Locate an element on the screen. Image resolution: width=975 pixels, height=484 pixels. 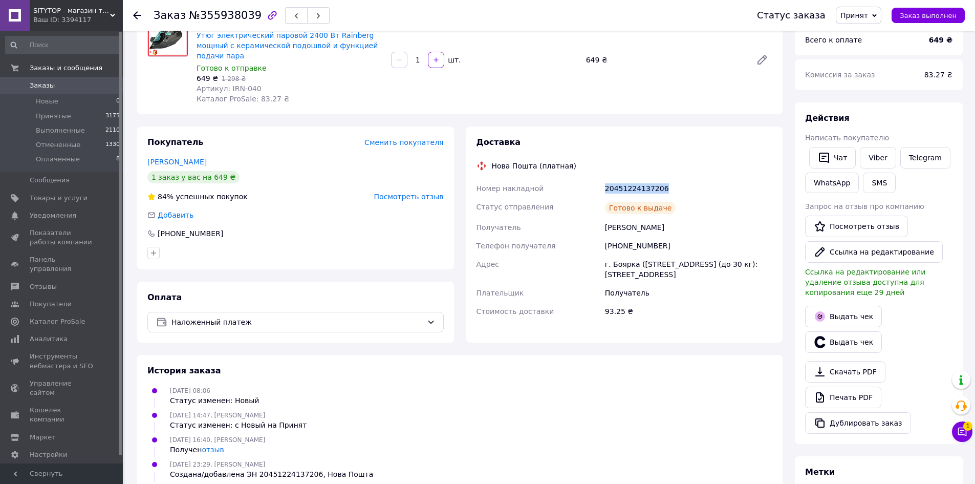
a: Viber is located at coordinates (878, 158).